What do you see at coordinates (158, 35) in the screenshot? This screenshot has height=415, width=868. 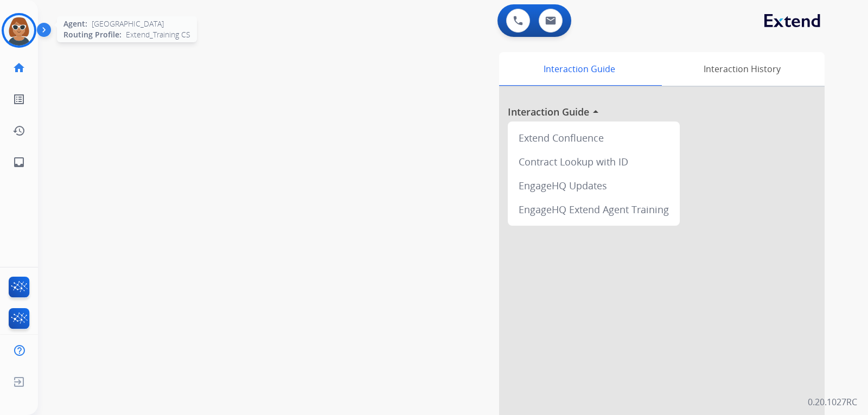 I see `span: Extend_Training CS` at bounding box center [158, 35].